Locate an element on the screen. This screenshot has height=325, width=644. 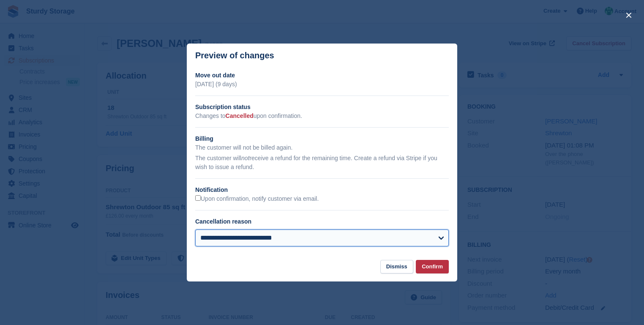
h2: Billing is located at coordinates (322, 138).